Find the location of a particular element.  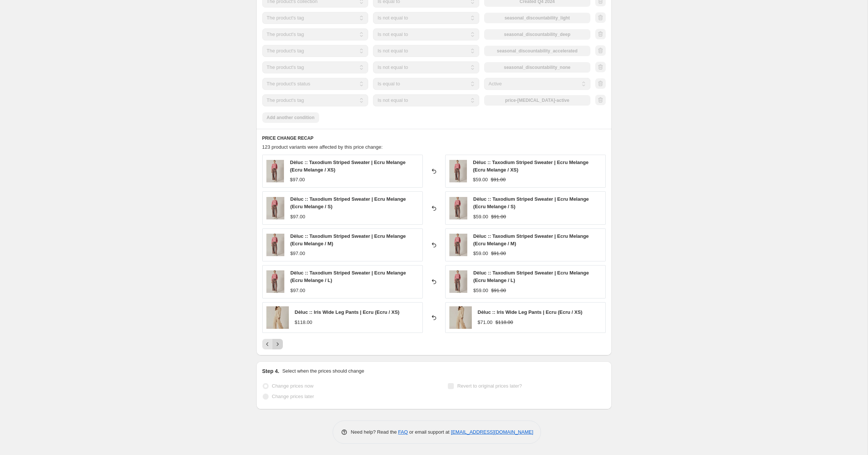

strike: $118.00 is located at coordinates (504, 322).